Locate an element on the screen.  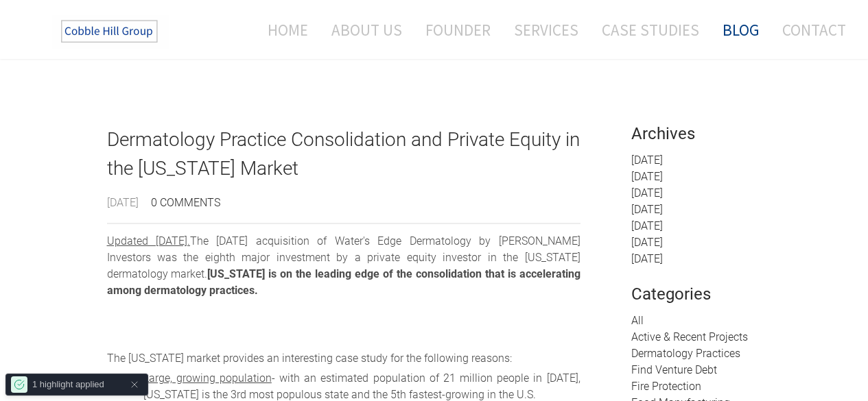
a: Active & Recent Projects is located at coordinates (689, 337).